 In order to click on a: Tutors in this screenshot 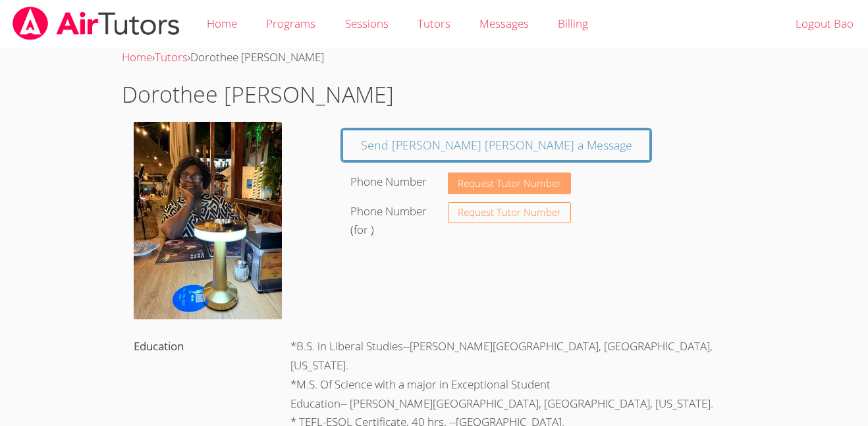, I will do `click(171, 57)`.